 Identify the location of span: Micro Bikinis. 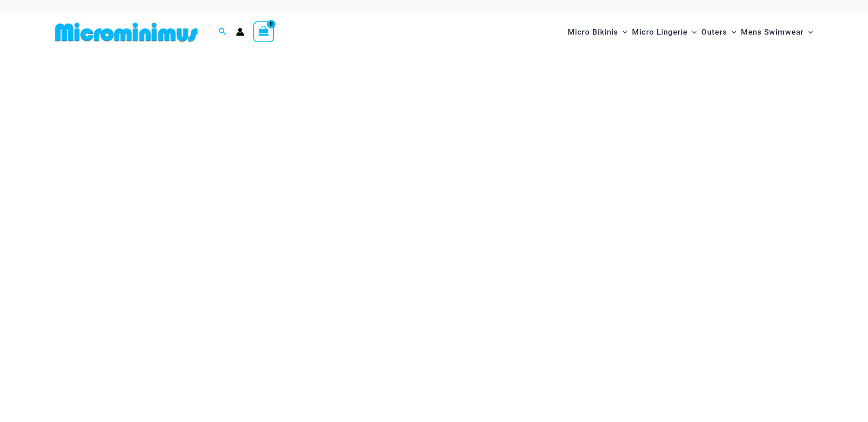
(593, 32).